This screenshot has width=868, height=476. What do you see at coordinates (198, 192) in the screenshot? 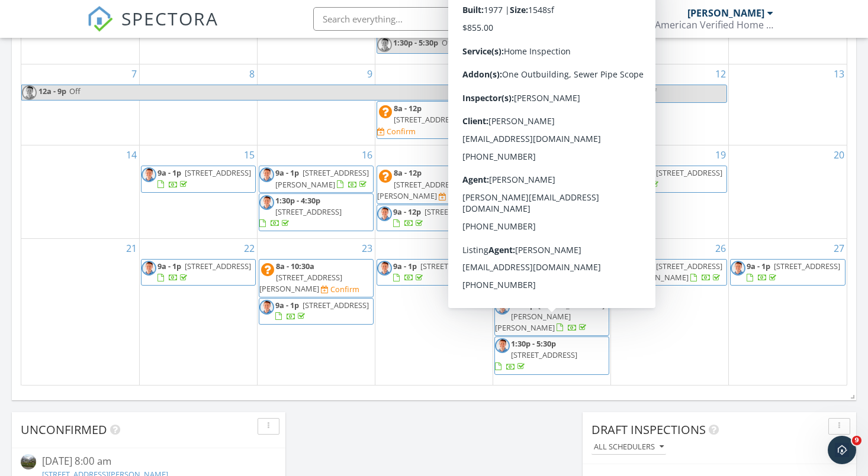
I see `td: Go to September 15, 2025` at bounding box center [198, 192].